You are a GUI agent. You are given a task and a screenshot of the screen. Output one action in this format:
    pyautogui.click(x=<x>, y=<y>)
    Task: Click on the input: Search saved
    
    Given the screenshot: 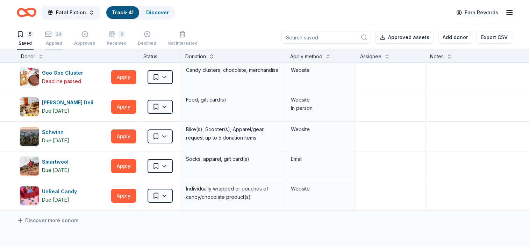 What is the action you would take?
    pyautogui.click(x=326, y=37)
    